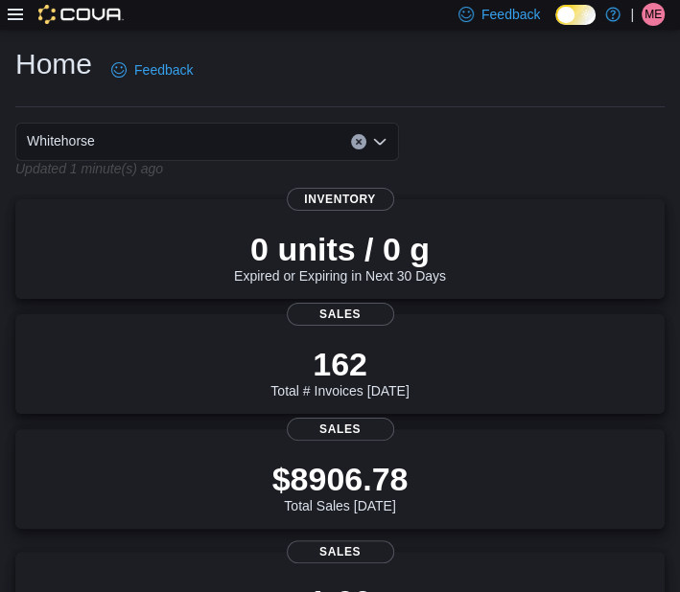 This screenshot has width=680, height=592. I want to click on a: Feedback, so click(151, 70).